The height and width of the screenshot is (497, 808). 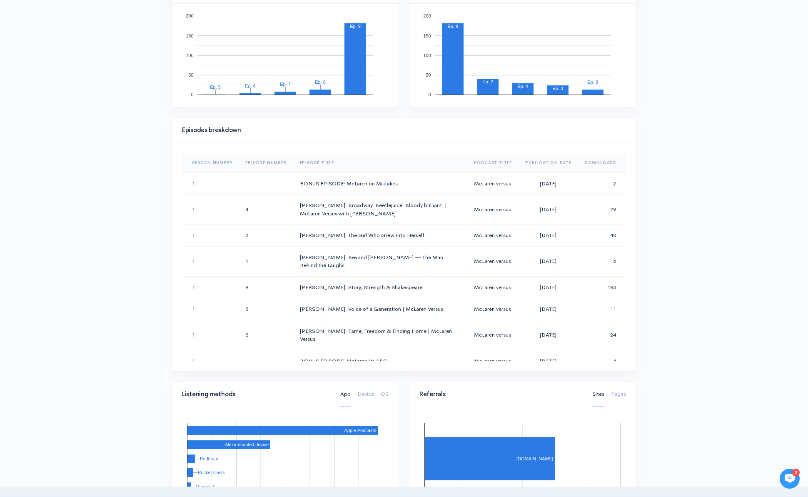 What do you see at coordinates (266, 335) in the screenshot?
I see `td: 3` at bounding box center [266, 335].